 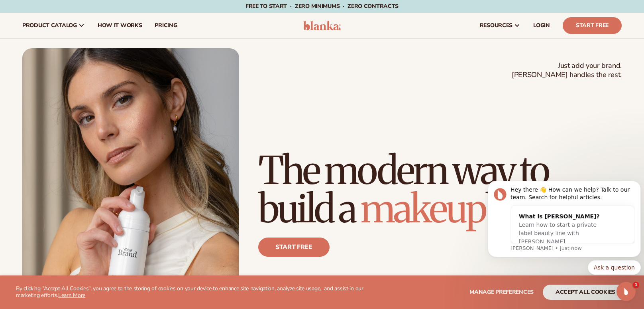 I want to click on p: By clicking "Accept All Cookies", you agree to the storing of cookies on your device to enhance s..., so click(x=191, y=292).